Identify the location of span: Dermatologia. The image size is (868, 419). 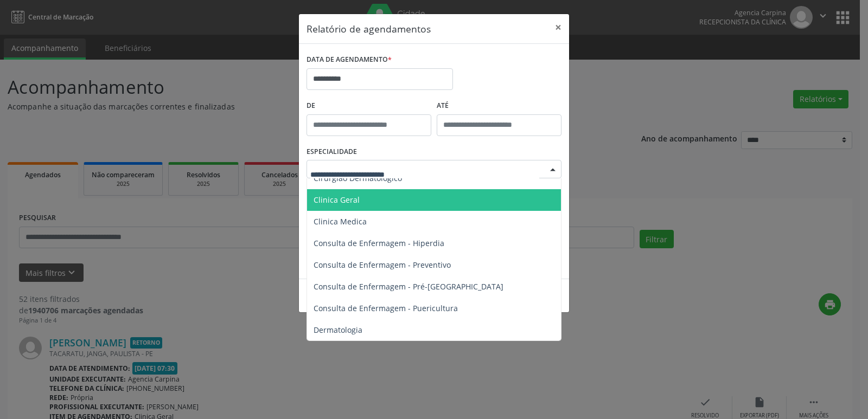
(338, 330).